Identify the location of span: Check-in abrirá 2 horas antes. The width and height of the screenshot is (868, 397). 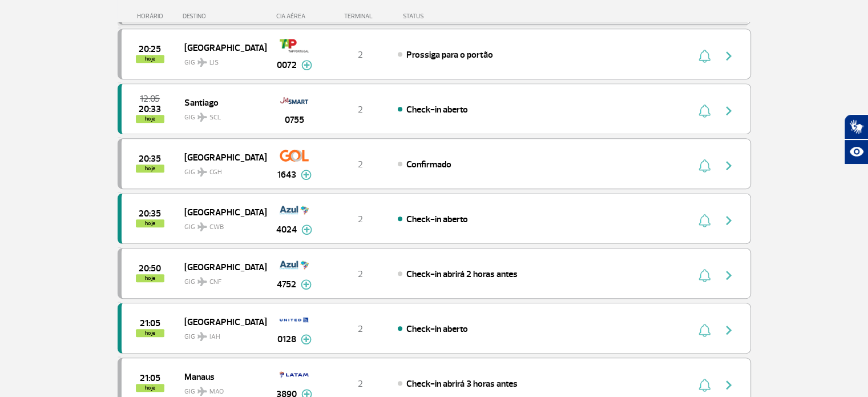
(462, 274).